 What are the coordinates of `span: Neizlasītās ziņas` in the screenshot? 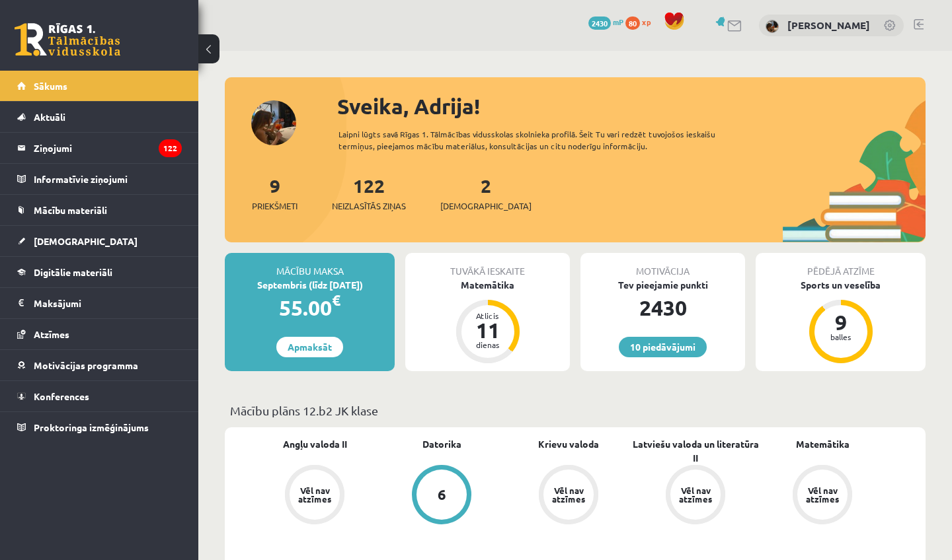 It's located at (368, 206).